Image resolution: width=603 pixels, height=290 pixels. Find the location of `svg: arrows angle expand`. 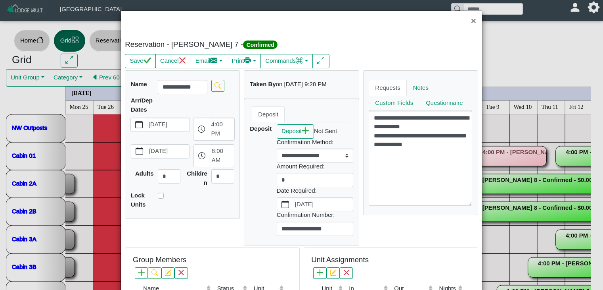

svg: arrows angle expand is located at coordinates (321, 60).